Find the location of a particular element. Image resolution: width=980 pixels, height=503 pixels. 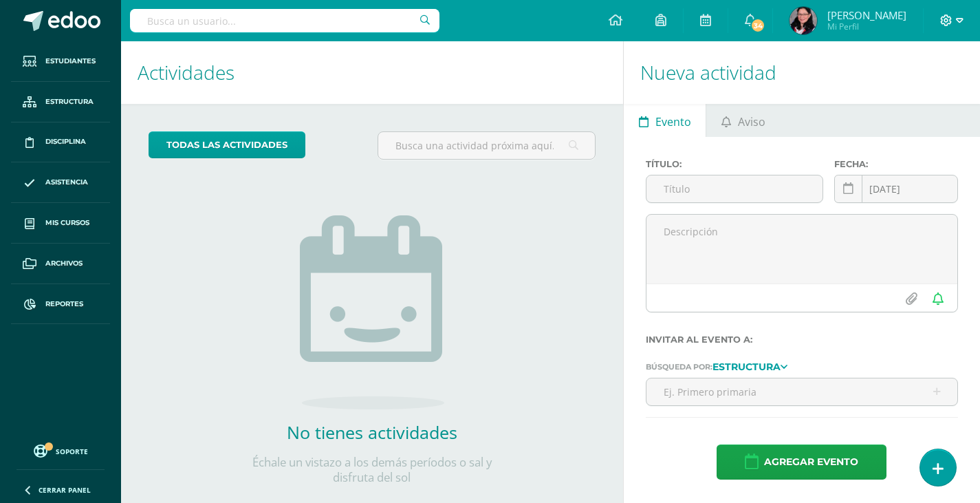

a: todas las Actividades is located at coordinates (227, 145).